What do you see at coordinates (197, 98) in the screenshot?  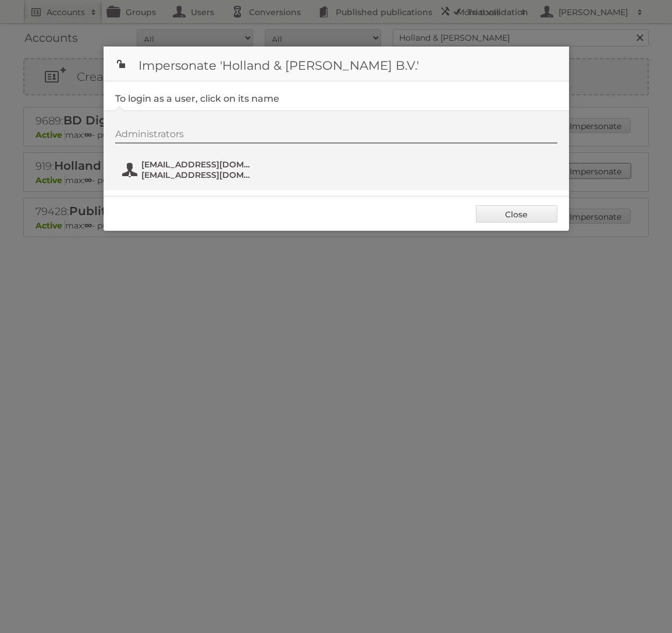 I see `legend: To login as a user, click on its name` at bounding box center [197, 98].